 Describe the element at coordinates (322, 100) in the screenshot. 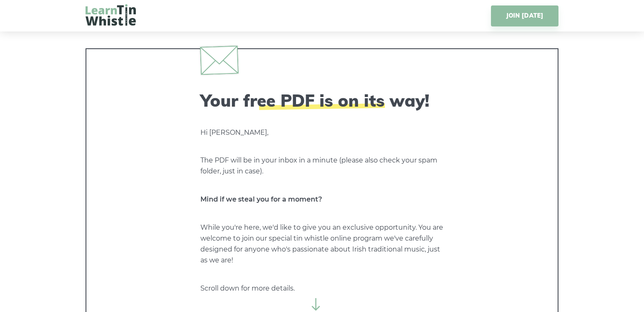

I see `h2: Your free PDF is on its way!` at that location.